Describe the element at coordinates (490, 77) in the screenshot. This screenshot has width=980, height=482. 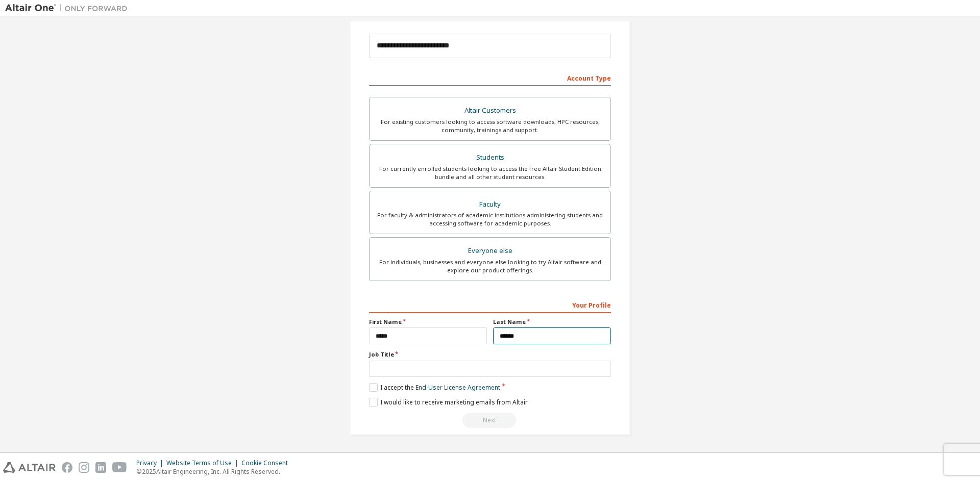
I see `div: Account Type` at that location.